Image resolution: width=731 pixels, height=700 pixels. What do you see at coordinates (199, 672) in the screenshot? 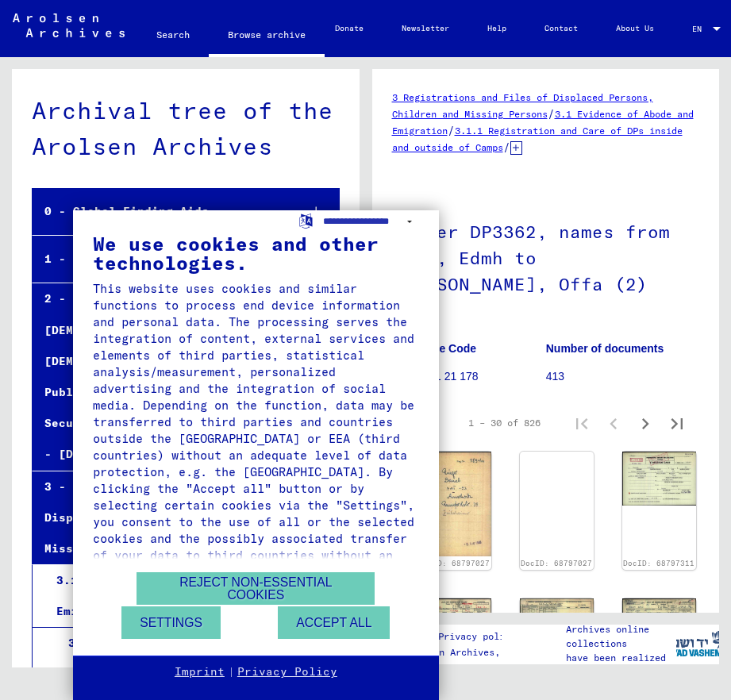
I see `a: Imprint` at bounding box center [199, 672].